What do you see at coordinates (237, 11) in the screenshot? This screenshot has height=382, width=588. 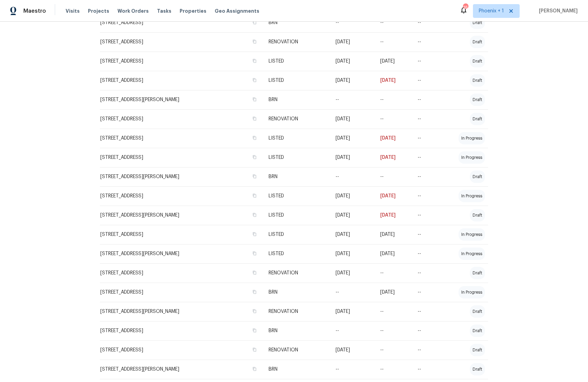 I see `span: Geo Assignments` at bounding box center [237, 11].